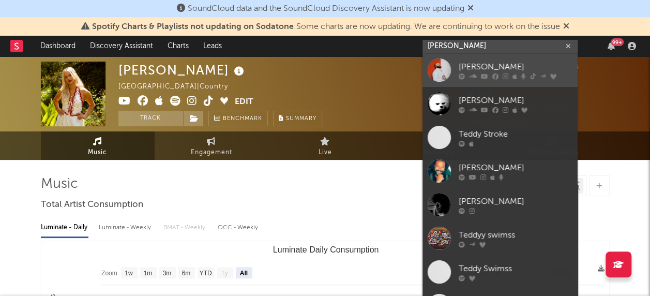 This screenshot has width=650, height=296. Describe the element at coordinates (205, 273) in the screenshot. I see `text: YTD` at that location.